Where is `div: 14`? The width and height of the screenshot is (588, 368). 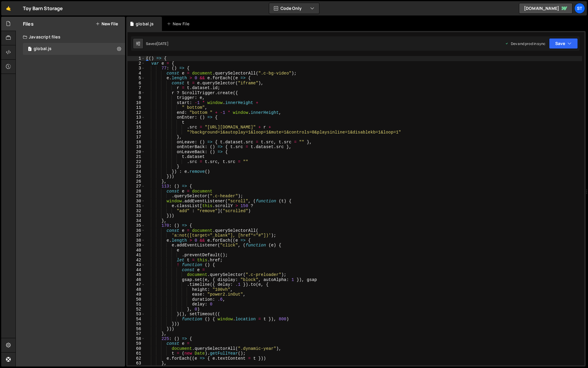 div: 14 is located at coordinates (136, 122).